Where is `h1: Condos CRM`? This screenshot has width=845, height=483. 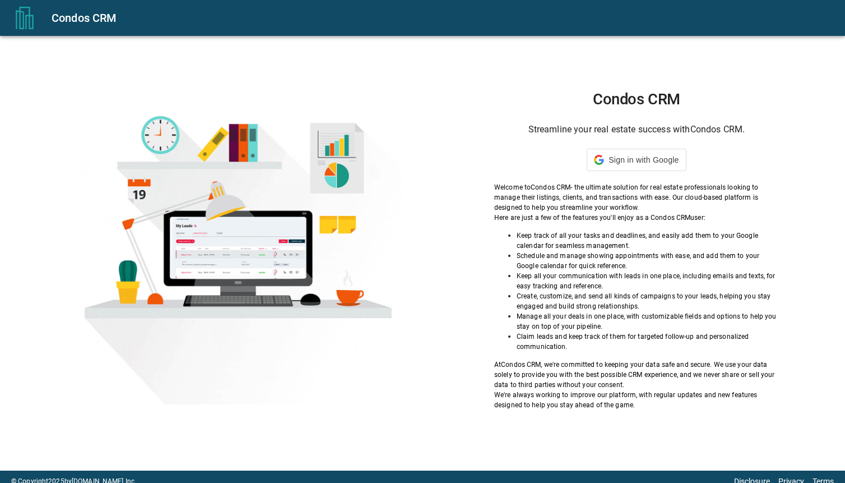
h1: Condos CRM is located at coordinates (637, 99).